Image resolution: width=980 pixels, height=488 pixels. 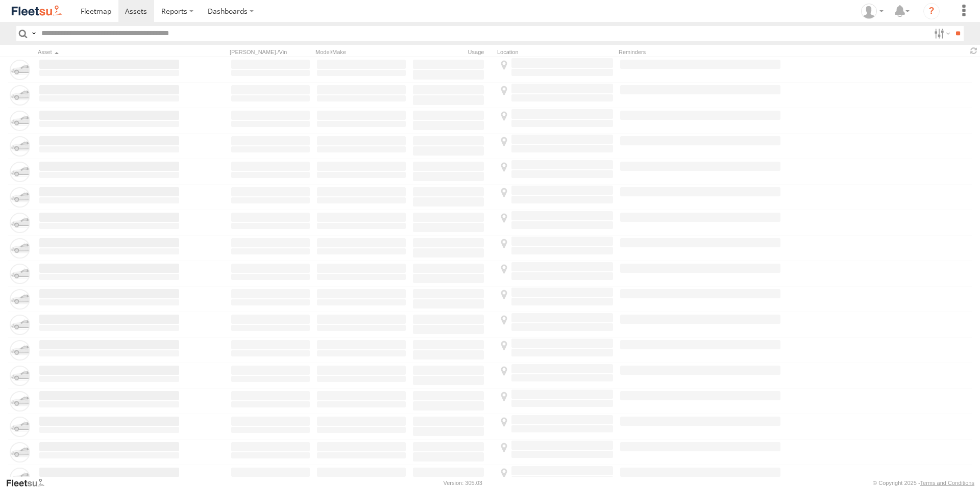 I want to click on div: Model/Make, so click(x=362, y=52).